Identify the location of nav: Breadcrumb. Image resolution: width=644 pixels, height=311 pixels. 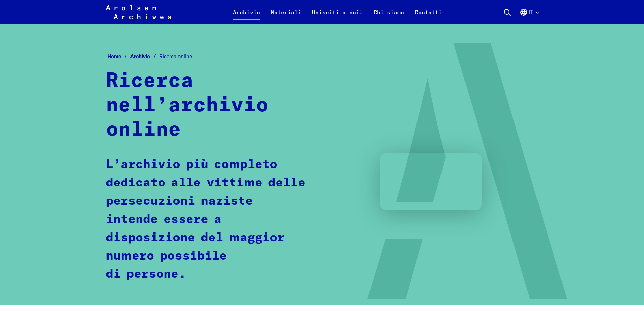
(322, 56).